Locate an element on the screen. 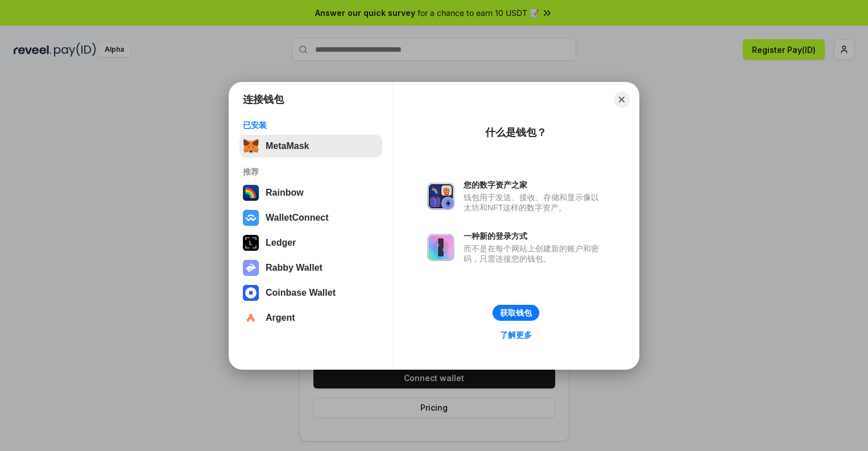  button: Close is located at coordinates (622, 99).